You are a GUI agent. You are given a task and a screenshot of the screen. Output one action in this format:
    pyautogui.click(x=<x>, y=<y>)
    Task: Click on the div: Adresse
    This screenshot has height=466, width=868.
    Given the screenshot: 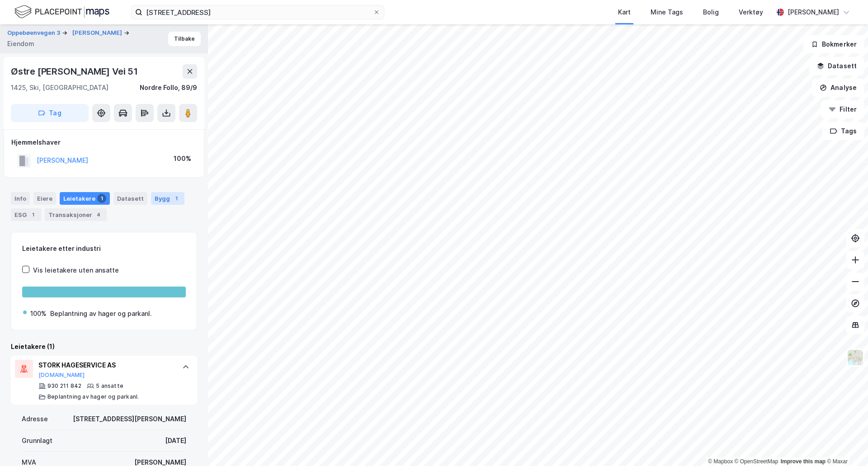 What is the action you would take?
    pyautogui.click(x=35, y=419)
    